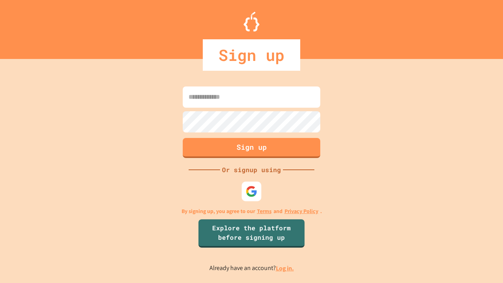  I want to click on img: google-icon.svg, so click(251, 191).